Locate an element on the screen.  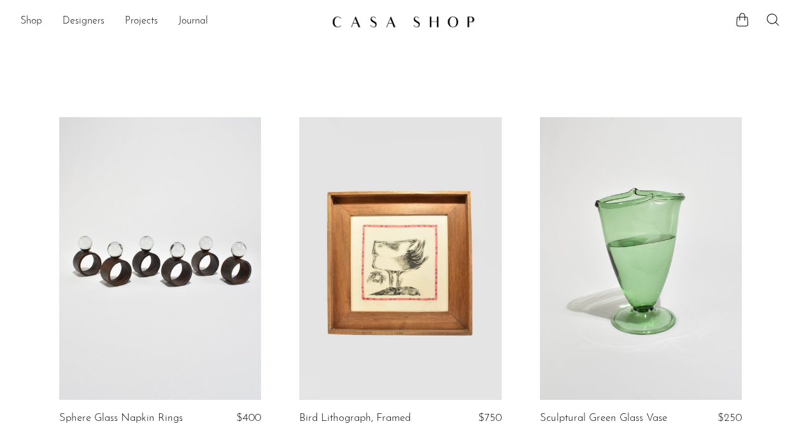
a: Bird Lithograph, Framed is located at coordinates (355, 418).